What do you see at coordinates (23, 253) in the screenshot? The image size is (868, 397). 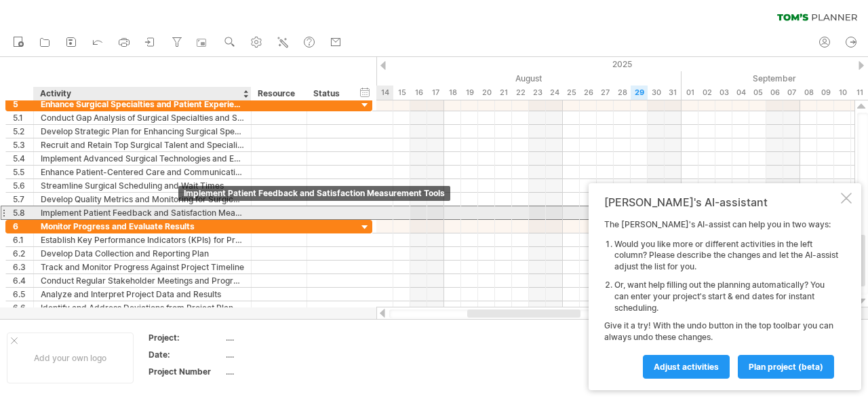 I see `div: 6.2` at bounding box center [23, 253].